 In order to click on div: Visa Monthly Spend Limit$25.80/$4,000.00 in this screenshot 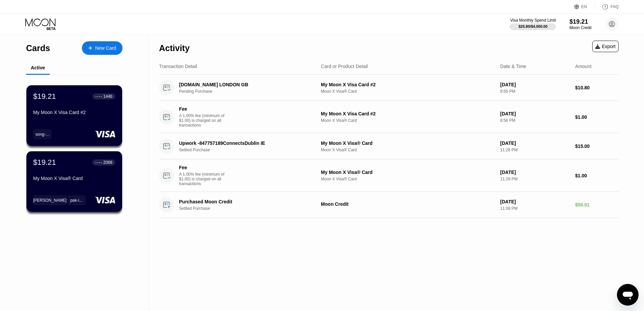, I will do `click(533, 24)`.